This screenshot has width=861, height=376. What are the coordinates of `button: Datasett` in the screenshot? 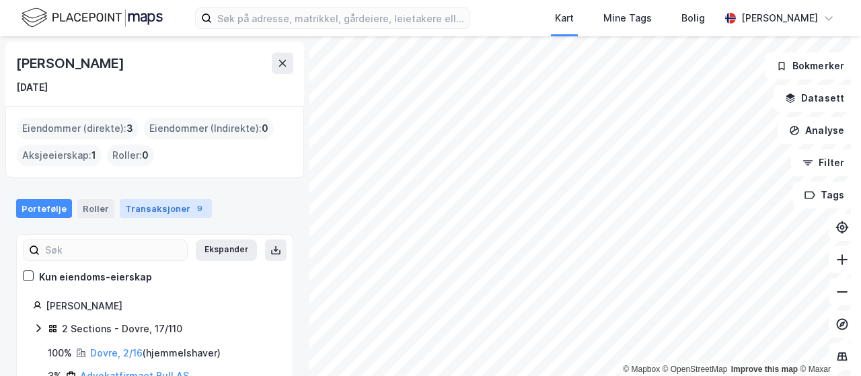 It's located at (815, 98).